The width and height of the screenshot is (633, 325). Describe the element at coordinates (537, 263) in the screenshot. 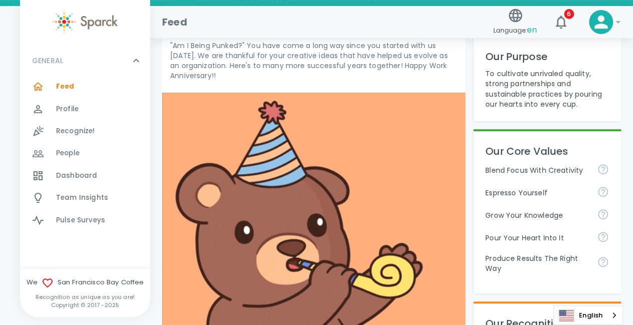

I see `p: Produce Results The Right Way` at that location.